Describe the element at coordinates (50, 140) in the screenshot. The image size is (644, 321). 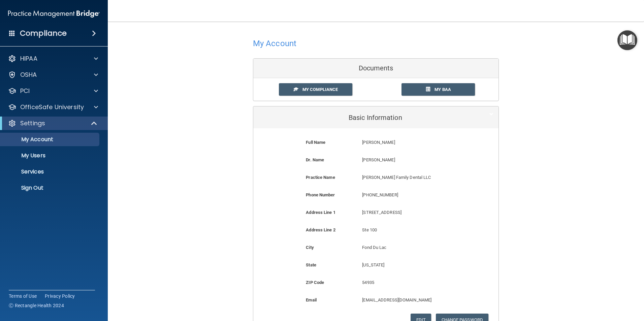
I see `p: My Account` at that location.